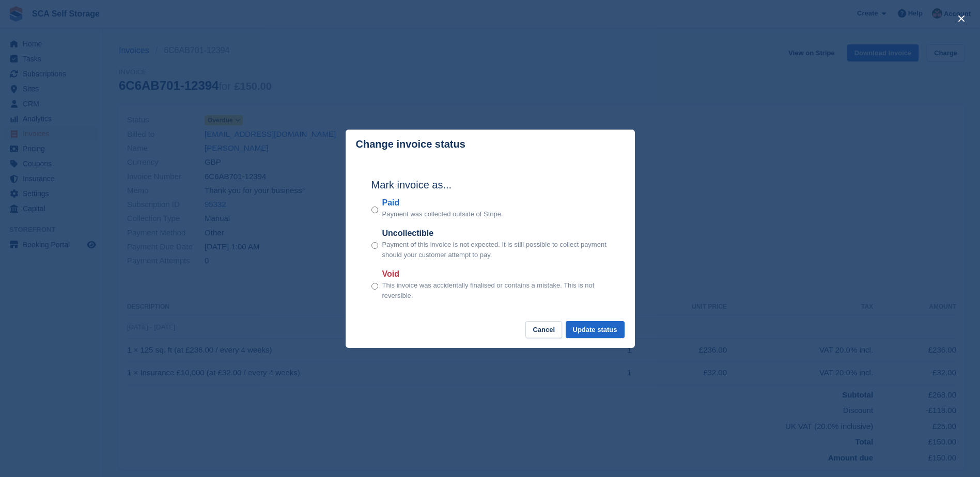  I want to click on button: close, so click(961, 19).